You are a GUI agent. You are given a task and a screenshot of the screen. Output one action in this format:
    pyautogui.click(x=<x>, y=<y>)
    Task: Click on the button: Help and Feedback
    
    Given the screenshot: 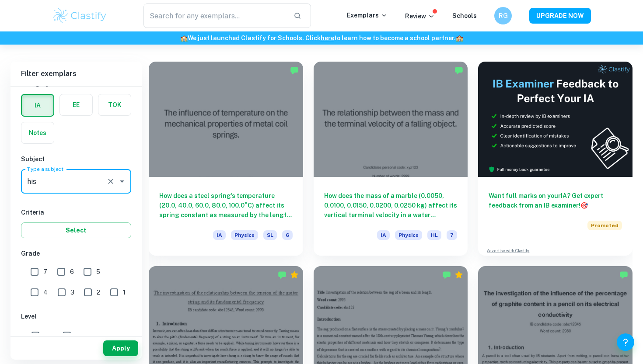 What is the action you would take?
    pyautogui.click(x=625, y=342)
    